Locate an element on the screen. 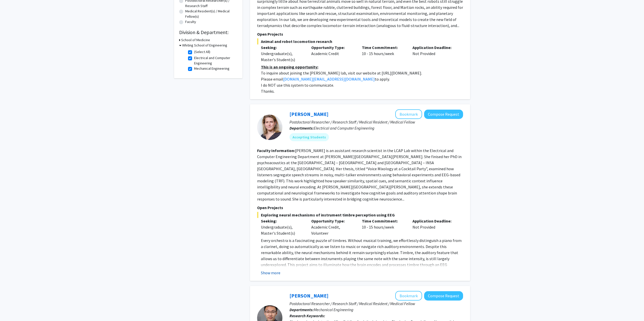  p: Thanks. is located at coordinates (362, 91).